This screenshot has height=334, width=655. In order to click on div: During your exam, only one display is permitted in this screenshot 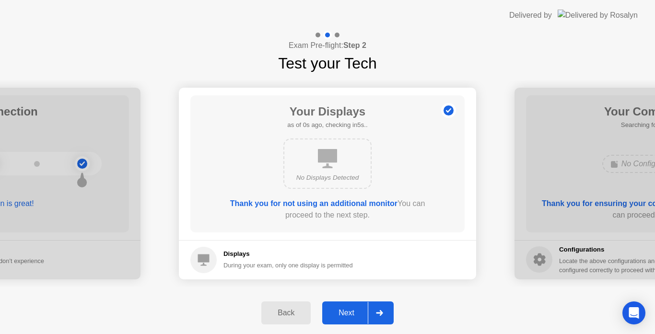, I will do `click(288, 265)`.